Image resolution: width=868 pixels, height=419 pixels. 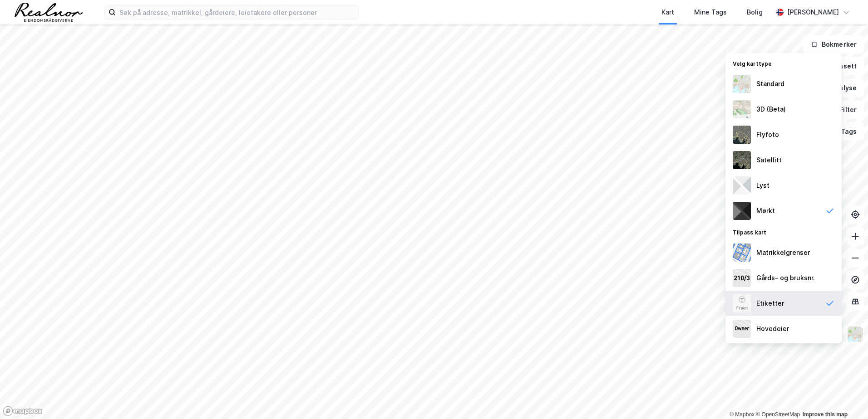 I want to click on input: Søk på adresse, matrikkel, gårdeiere, leietakere eller personer, so click(x=237, y=12).